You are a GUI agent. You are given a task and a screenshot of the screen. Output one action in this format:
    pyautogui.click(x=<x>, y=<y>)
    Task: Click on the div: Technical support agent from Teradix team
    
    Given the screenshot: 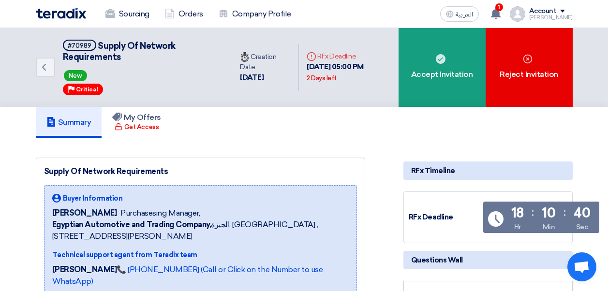 What is the action you would take?
    pyautogui.click(x=200, y=255)
    